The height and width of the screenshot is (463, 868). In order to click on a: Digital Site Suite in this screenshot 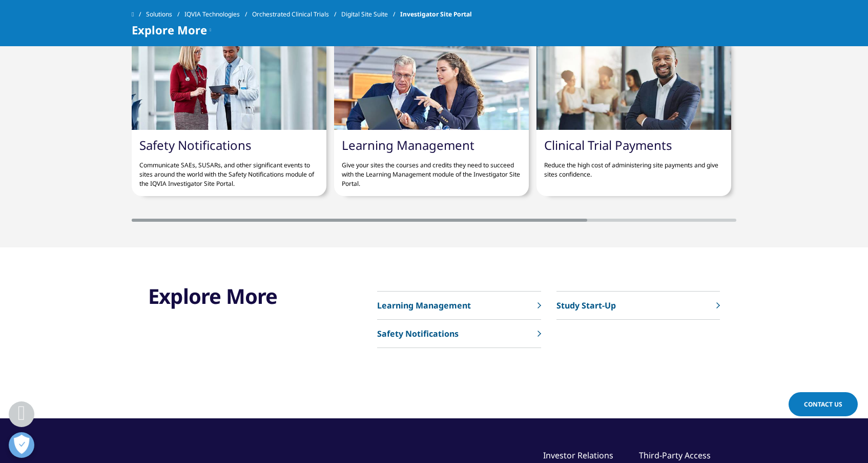, I will do `click(371, 14)`.